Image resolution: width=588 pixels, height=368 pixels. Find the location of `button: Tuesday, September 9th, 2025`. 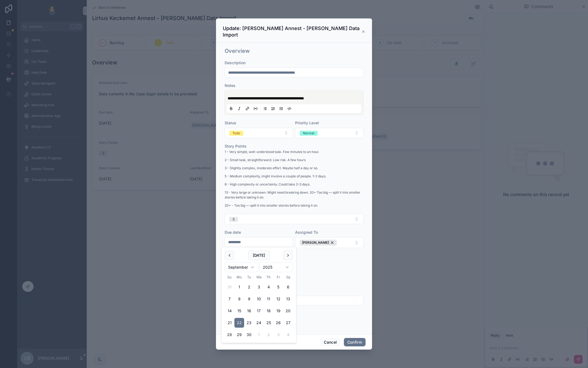

button: Tuesday, September 9th, 2025 is located at coordinates (249, 299).